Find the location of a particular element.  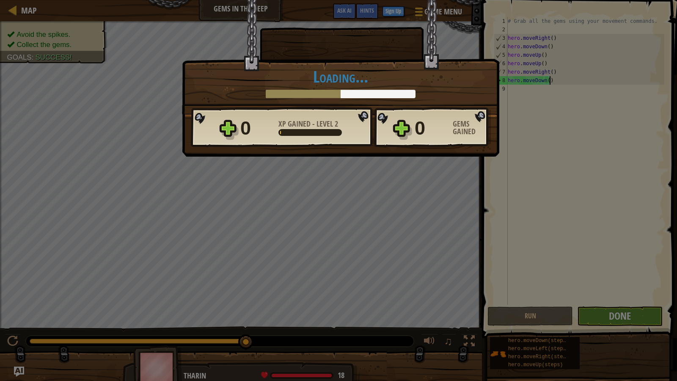

div: Gems Gained is located at coordinates (472, 128).